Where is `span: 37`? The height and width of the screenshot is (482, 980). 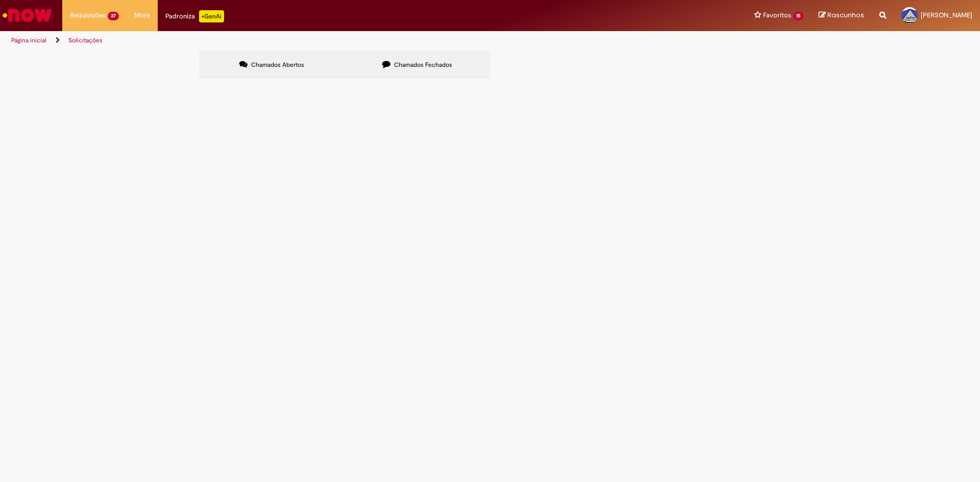
span: 37 is located at coordinates (113, 16).